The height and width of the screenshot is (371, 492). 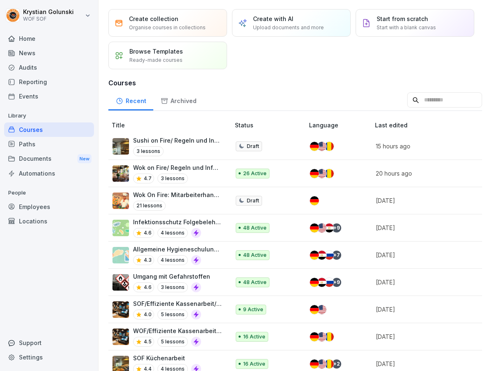 What do you see at coordinates (171, 276) in the screenshot?
I see `p: Umgang mit Gefahrstoffen` at bounding box center [171, 276].